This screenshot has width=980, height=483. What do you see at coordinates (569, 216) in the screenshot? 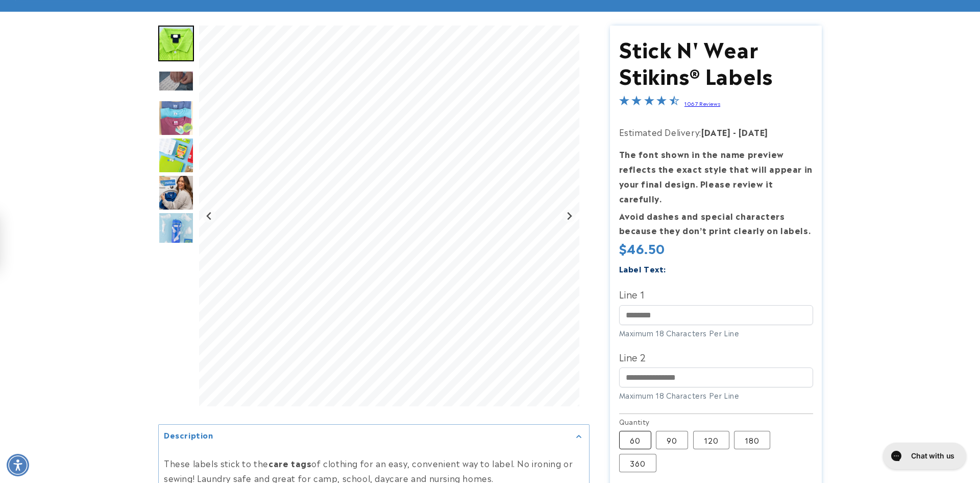
I see `button: Next slide` at bounding box center [569, 216].